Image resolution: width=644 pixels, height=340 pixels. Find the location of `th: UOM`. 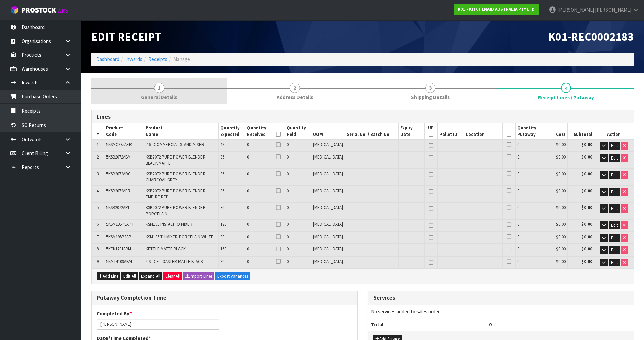

th: UOM is located at coordinates (328, 131).